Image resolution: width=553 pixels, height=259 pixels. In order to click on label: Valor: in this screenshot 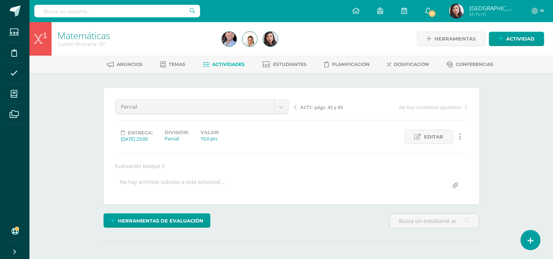, I will do `click(210, 132)`.